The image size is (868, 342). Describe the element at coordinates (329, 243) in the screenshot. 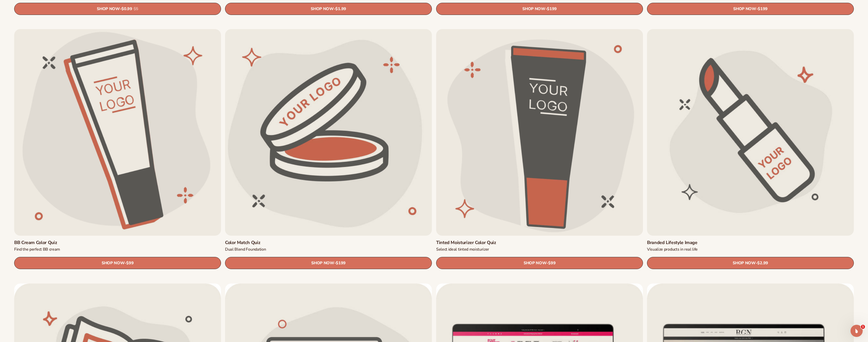

I see `a: Color Match Quiz` at that location.